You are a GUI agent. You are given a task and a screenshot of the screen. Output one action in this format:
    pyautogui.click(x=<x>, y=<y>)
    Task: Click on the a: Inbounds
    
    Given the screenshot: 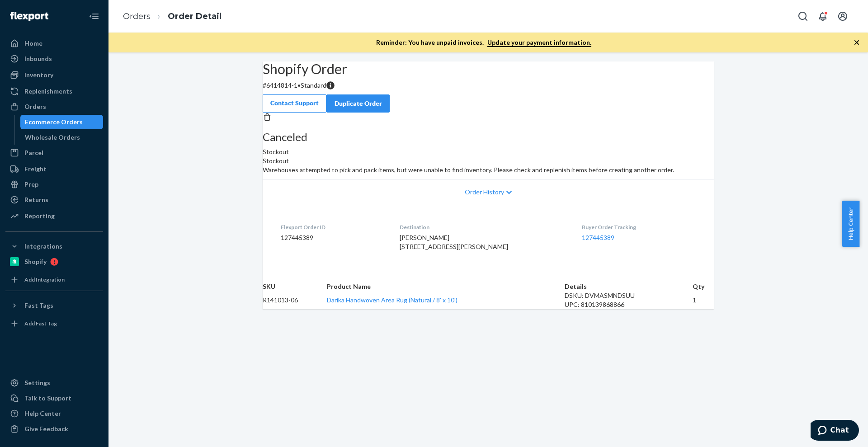 What is the action you would take?
    pyautogui.click(x=54, y=58)
    